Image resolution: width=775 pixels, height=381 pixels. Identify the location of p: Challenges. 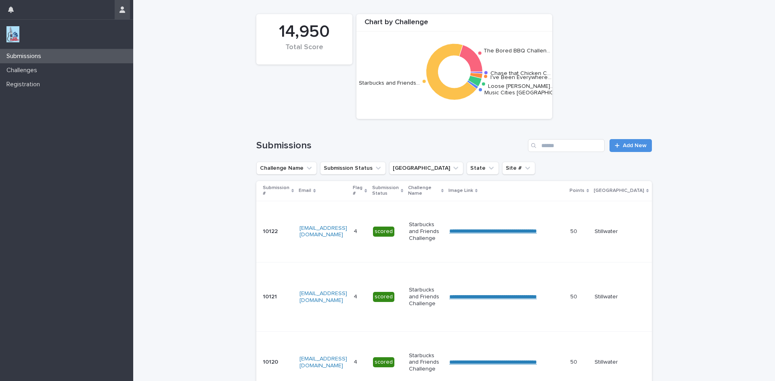
(23, 70).